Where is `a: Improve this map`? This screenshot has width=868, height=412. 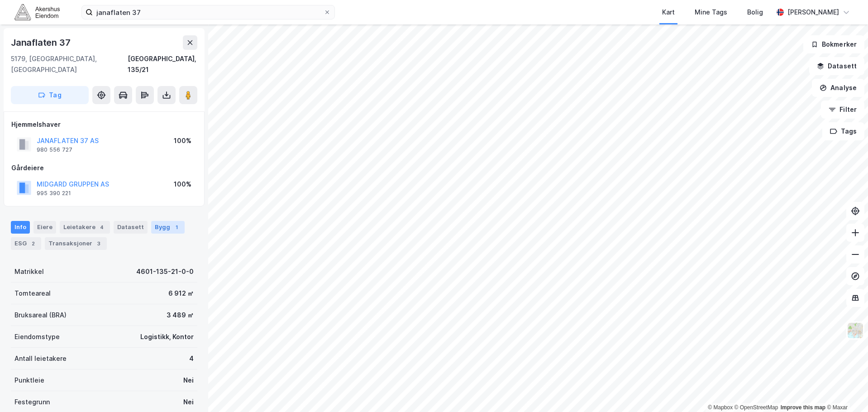 a: Improve this map is located at coordinates (803, 407).